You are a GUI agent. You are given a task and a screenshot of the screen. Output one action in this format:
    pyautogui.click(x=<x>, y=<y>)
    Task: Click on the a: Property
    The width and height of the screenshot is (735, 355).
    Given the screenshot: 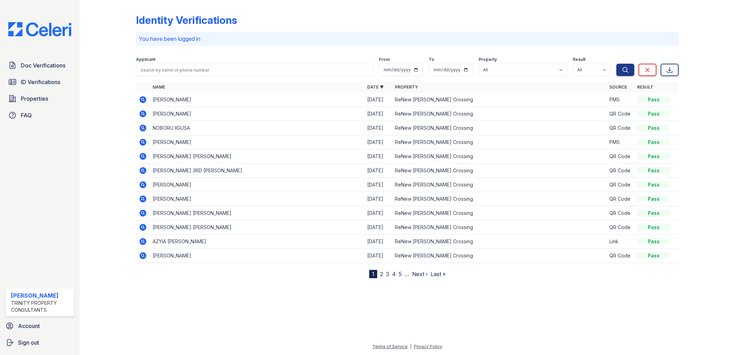 What is the action you would take?
    pyautogui.click(x=406, y=87)
    